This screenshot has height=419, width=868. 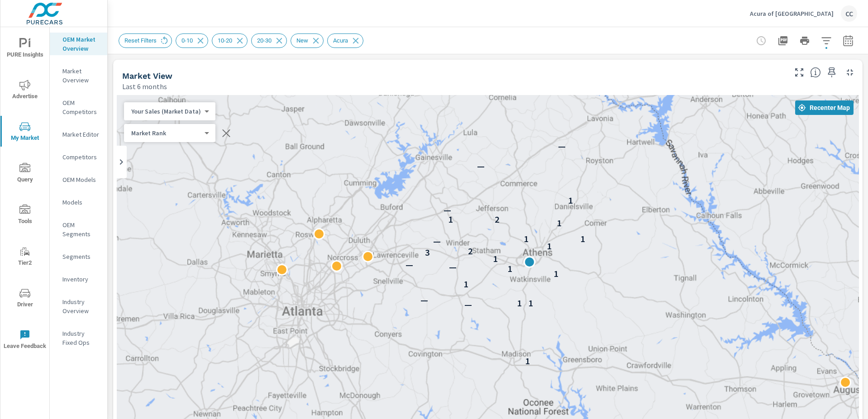 I want to click on p: Inventory, so click(x=81, y=279).